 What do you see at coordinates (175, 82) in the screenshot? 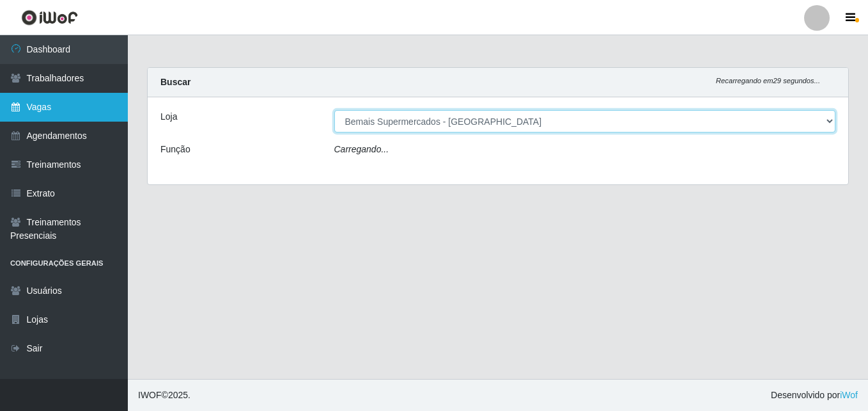
I see `strong: Buscar` at bounding box center [175, 82].